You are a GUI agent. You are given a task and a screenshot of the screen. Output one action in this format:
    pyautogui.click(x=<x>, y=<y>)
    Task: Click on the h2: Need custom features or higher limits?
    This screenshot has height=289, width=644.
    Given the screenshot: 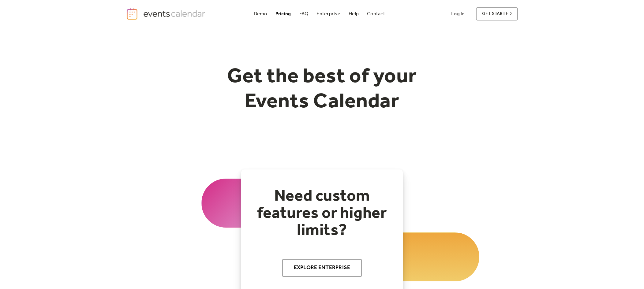 What is the action you would take?
    pyautogui.click(x=322, y=213)
    